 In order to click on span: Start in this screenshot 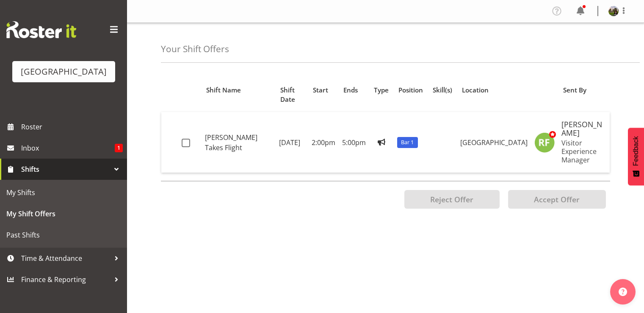, I will do `click(321, 90)`.